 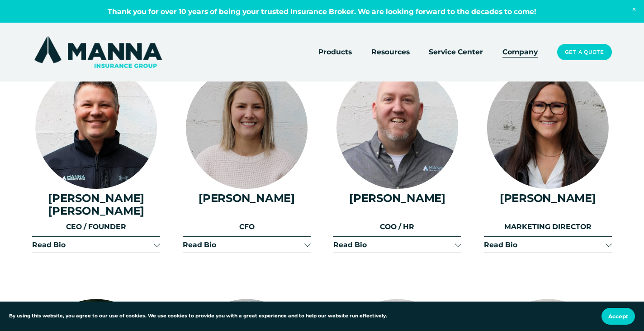 What do you see at coordinates (390, 51) in the screenshot?
I see `span: Resources` at bounding box center [390, 51].